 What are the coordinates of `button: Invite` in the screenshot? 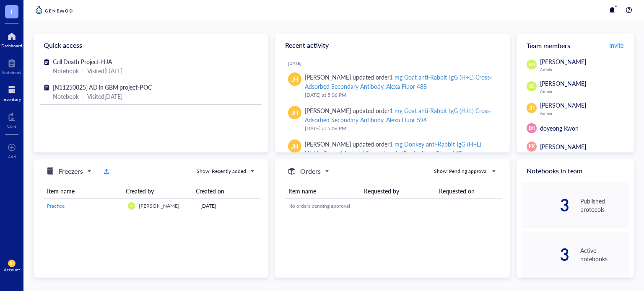 It's located at (616, 45).